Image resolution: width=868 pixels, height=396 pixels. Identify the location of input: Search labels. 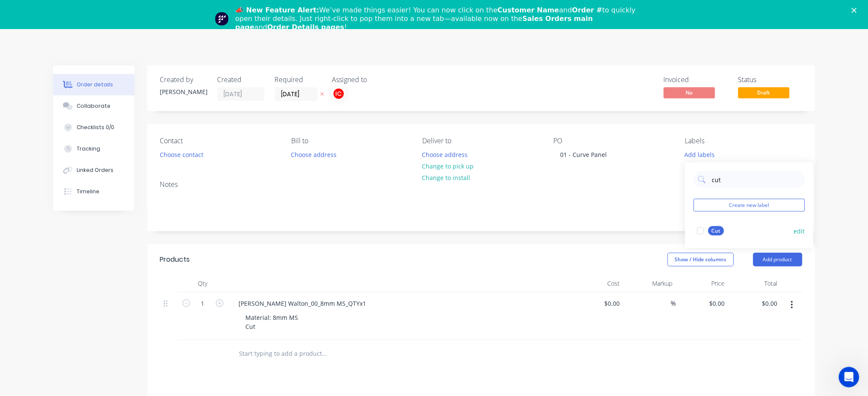
(756, 180).